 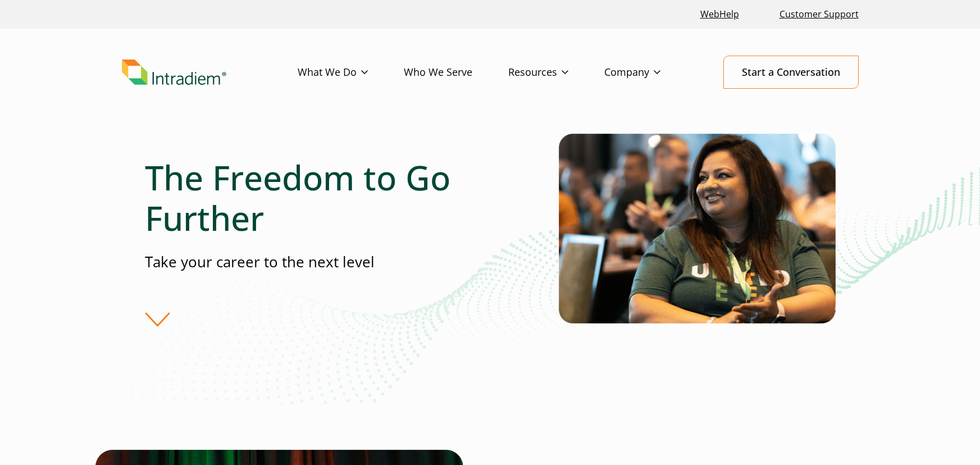 I want to click on a: What We Do, so click(x=350, y=73).